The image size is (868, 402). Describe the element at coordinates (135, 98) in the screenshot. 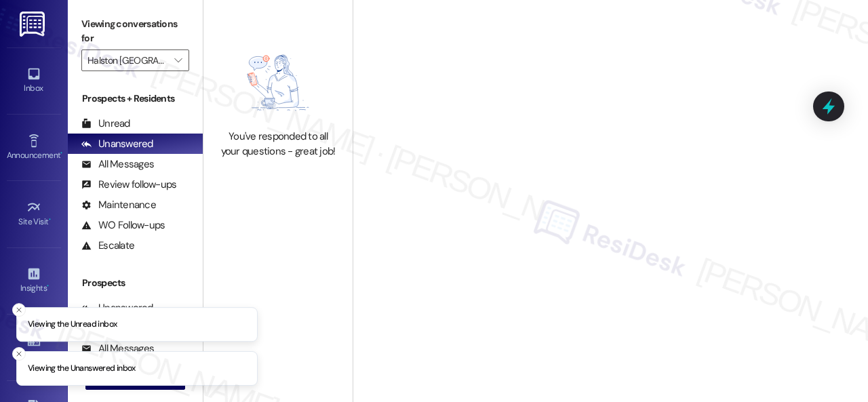

I see `div: Prospects + Residents` at that location.